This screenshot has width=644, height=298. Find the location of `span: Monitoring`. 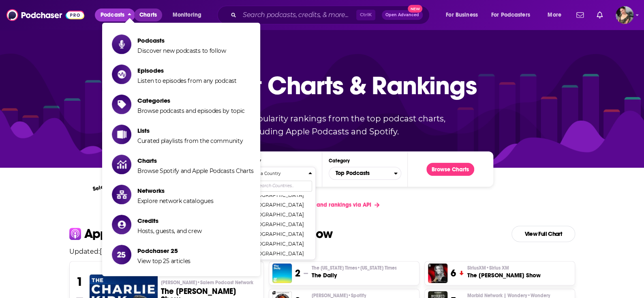

span: Monitoring is located at coordinates (187, 15).